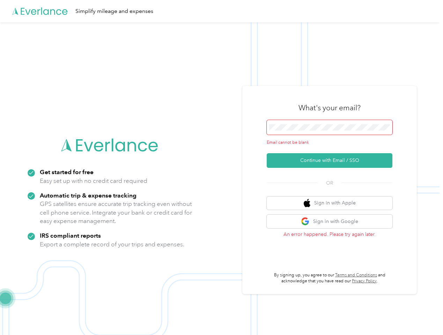 The image size is (443, 335). I want to click on p: Easy set up with no credit card required, so click(94, 181).